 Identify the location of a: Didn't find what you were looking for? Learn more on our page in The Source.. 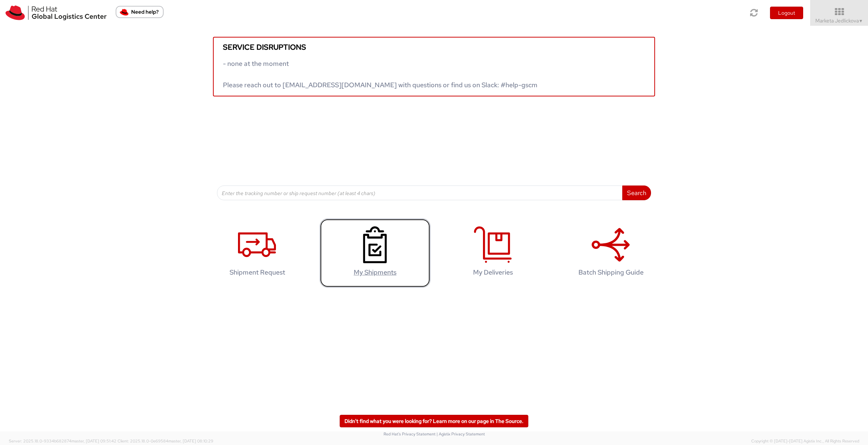
(434, 421).